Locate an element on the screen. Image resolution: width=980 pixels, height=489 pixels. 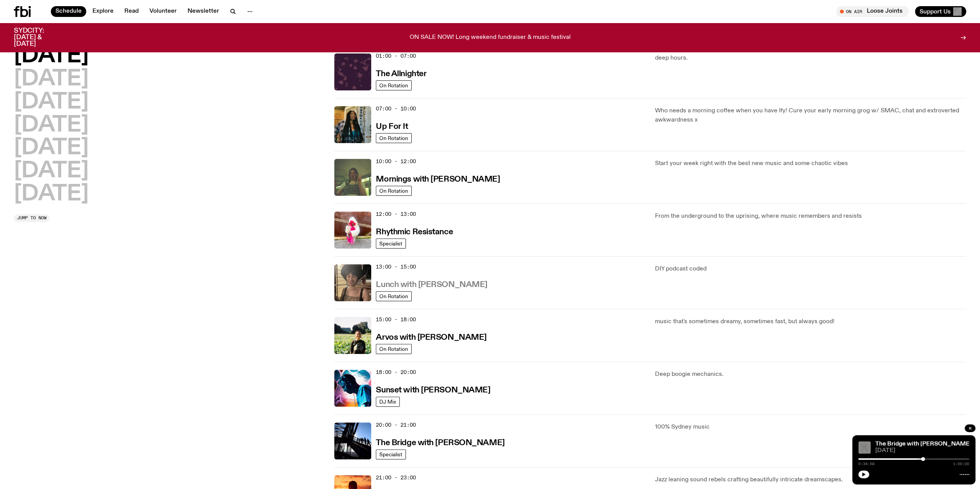
span: Jump to now is located at coordinates (32, 218).